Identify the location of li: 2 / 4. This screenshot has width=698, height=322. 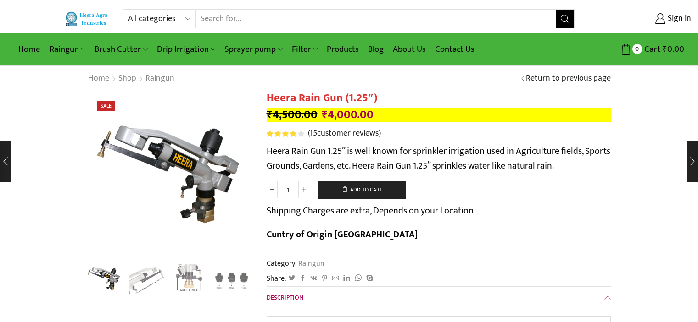
(146, 280).